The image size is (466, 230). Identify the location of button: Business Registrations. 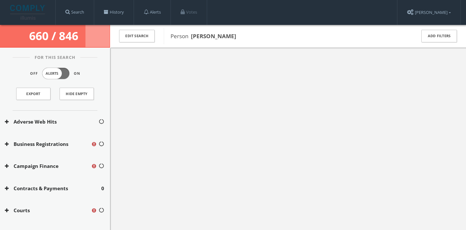
(48, 144).